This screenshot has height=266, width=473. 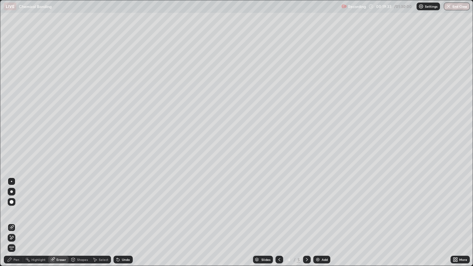 I want to click on img: recording.375f2c34.svg, so click(x=344, y=6).